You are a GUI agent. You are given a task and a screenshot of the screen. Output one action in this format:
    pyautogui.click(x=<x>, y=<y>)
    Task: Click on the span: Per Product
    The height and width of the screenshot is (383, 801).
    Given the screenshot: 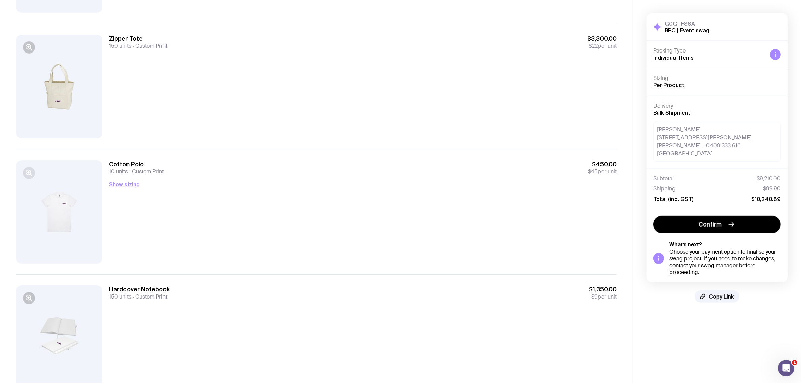 What is the action you would take?
    pyautogui.click(x=669, y=85)
    